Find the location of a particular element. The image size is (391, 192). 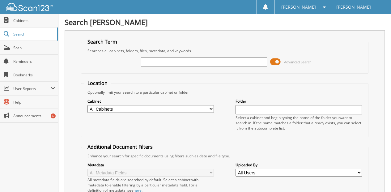

span: User Reports is located at coordinates (32, 88).